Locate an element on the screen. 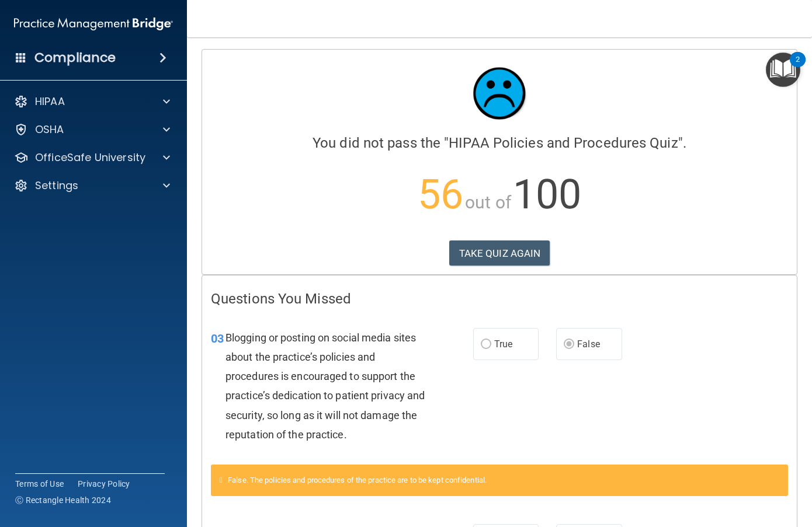 The width and height of the screenshot is (812, 527). img: PMB logo is located at coordinates (93, 24).